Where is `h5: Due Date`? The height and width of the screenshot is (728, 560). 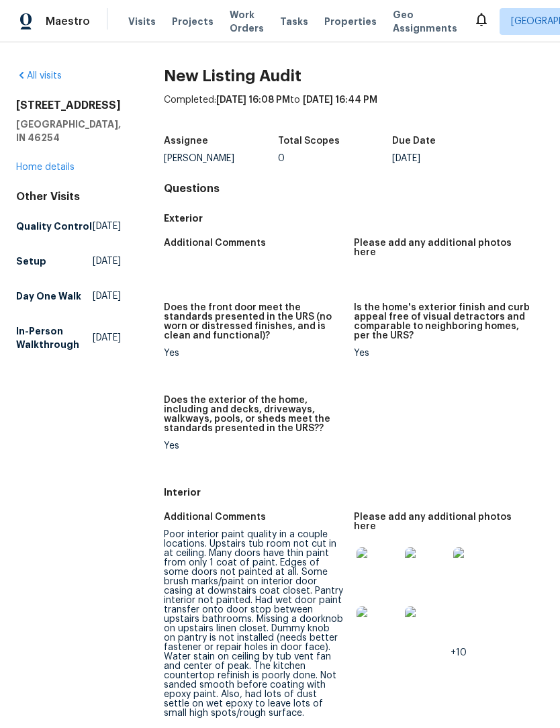 h5: Due Date is located at coordinates (413, 141).